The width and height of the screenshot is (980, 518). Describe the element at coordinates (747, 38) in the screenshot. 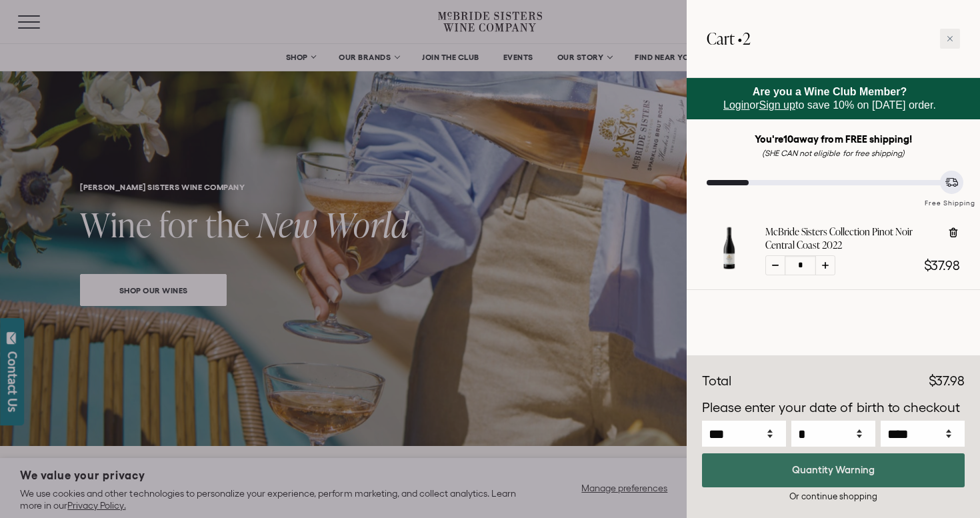

I see `span: 2` at that location.